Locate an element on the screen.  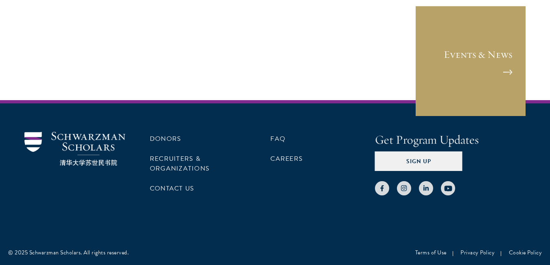
img: Schwarzman Scholars is located at coordinates (75, 149).